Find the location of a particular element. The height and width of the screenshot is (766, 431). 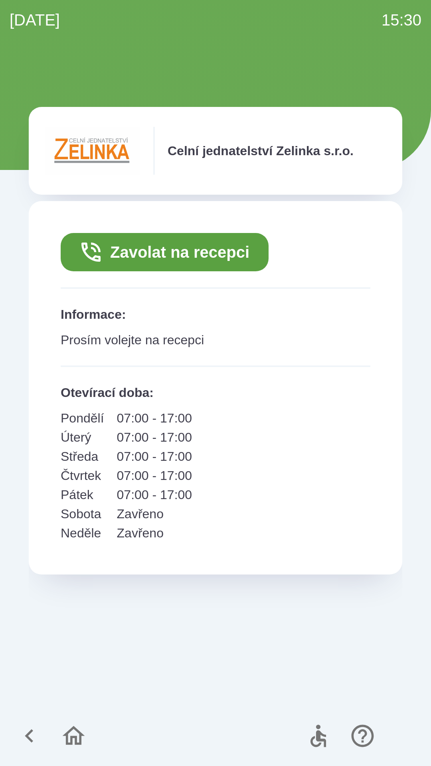

p: Prosím volejte na recepci is located at coordinates (215, 340).